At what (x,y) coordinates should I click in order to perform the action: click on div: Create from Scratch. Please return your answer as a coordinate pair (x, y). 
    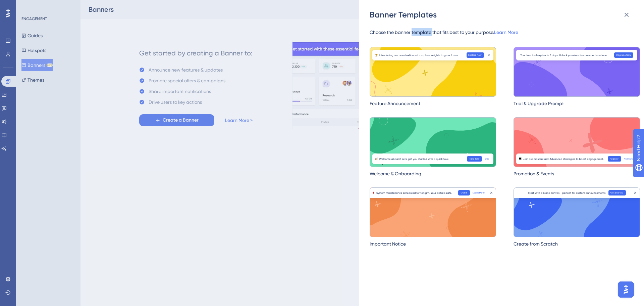
    Looking at the image, I should click on (577, 244).